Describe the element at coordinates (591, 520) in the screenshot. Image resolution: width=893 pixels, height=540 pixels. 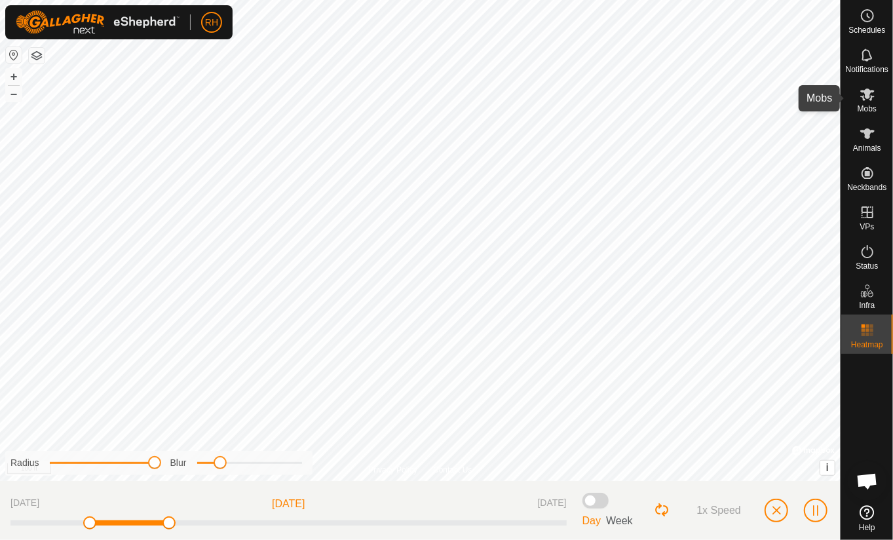
I see `span: Day` at that location.